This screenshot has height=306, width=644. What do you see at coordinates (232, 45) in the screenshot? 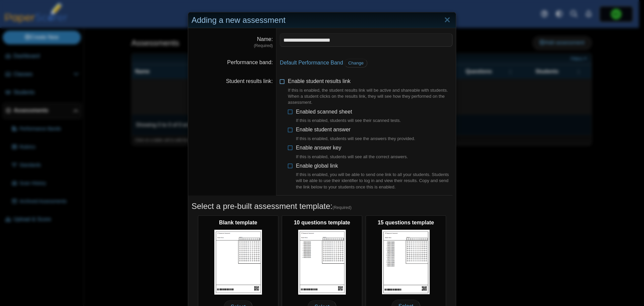
I see `dfn: (Required)` at bounding box center [232, 45].